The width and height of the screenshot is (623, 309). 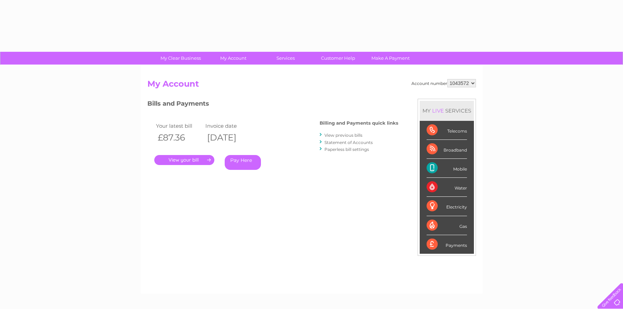 What do you see at coordinates (446, 206) in the screenshot?
I see `div: Electricity` at bounding box center [446, 206].